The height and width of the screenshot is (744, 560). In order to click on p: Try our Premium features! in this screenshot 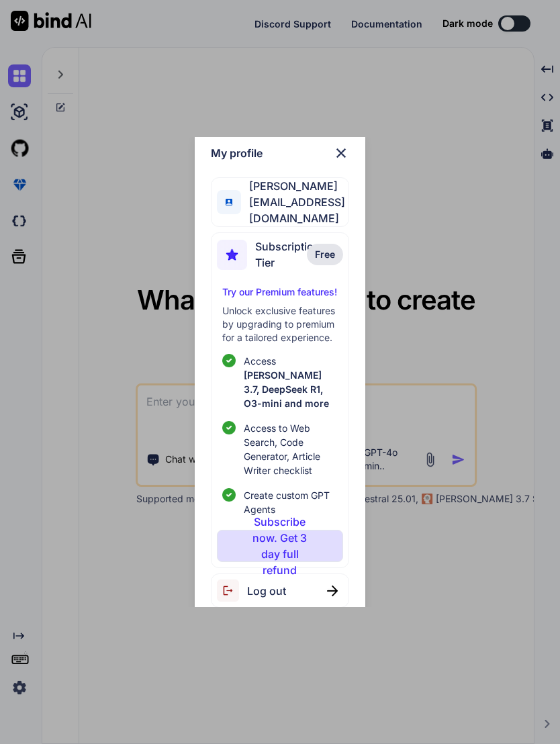, I will do `click(280, 292)`.